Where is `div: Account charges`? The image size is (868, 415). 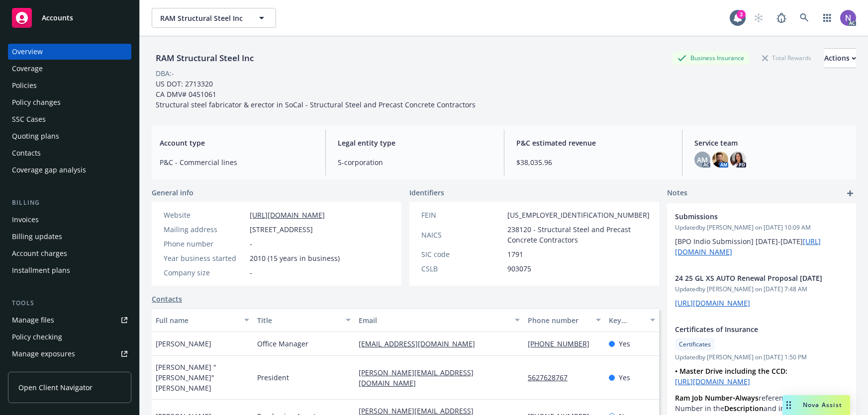
div: Account charges is located at coordinates (39, 254).